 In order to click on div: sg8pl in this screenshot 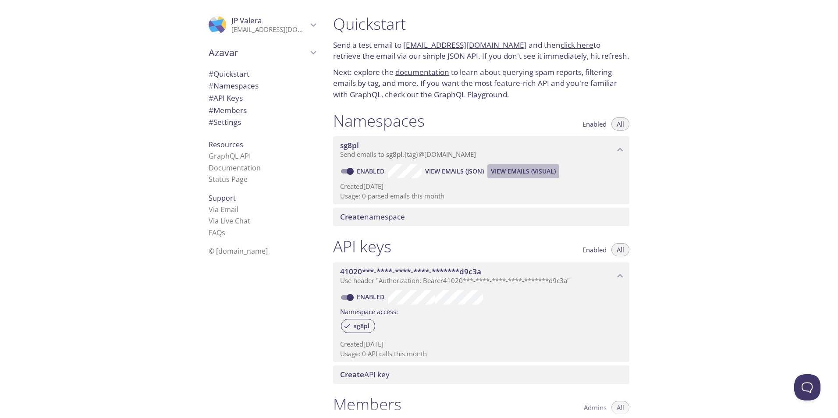, I will do `click(358, 326)`.